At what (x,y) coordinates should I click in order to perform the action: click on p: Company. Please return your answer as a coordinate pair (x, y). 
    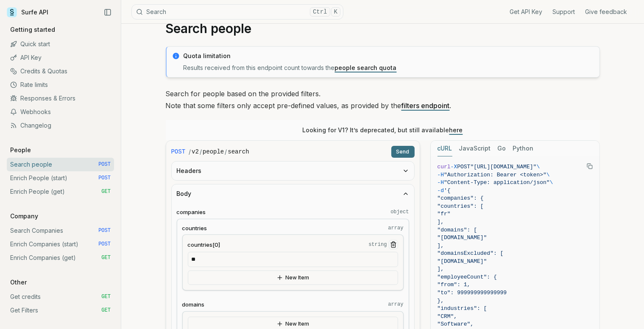
    Looking at the image, I should click on (24, 216).